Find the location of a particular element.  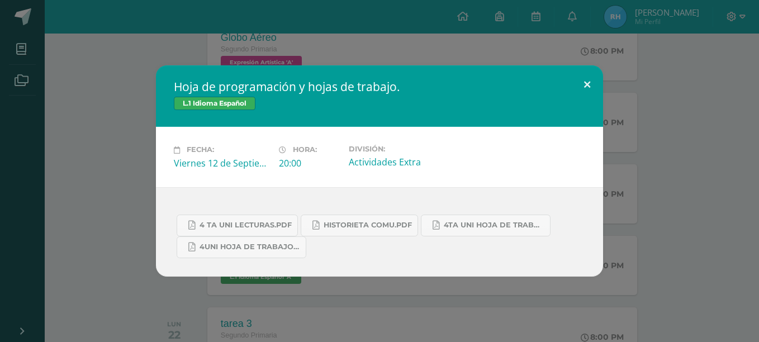

button: Close (Esc) is located at coordinates (587, 84).